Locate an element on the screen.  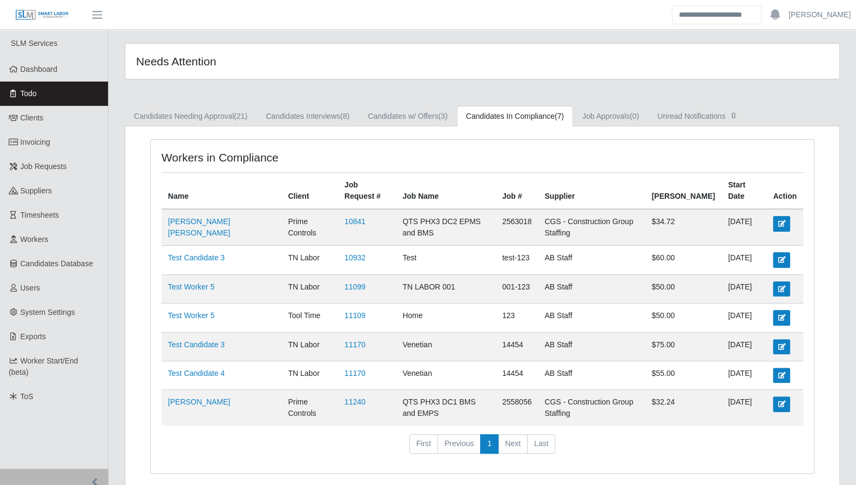
span: Worker Start/End (beta) is located at coordinates (43, 366).